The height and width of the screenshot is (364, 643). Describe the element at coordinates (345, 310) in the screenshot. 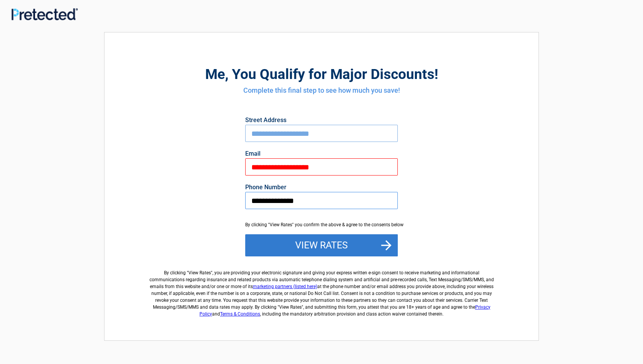

I see `a: Privacy Policy` at that location.